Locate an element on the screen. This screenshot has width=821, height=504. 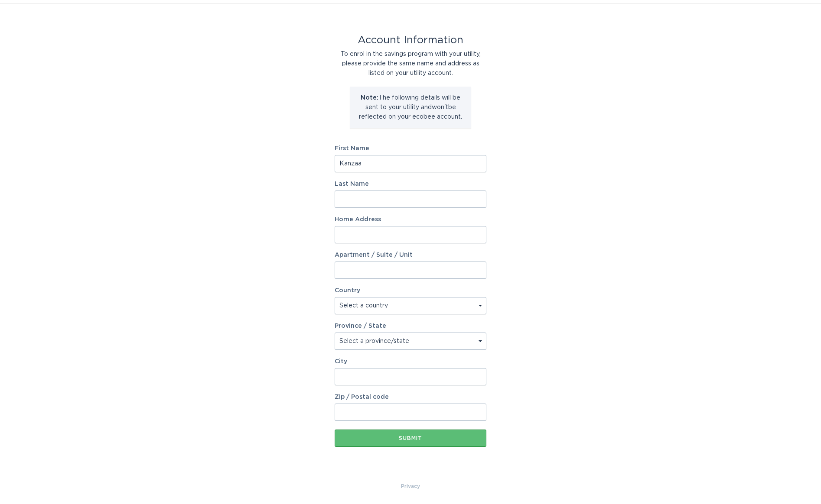
label: Country is located at coordinates (347, 291).